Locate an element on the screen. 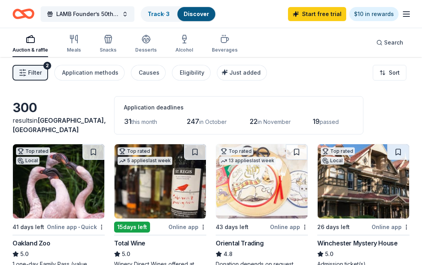 Image resolution: width=422 pixels, height=265 pixels. div: Alcohol is located at coordinates (184, 50).